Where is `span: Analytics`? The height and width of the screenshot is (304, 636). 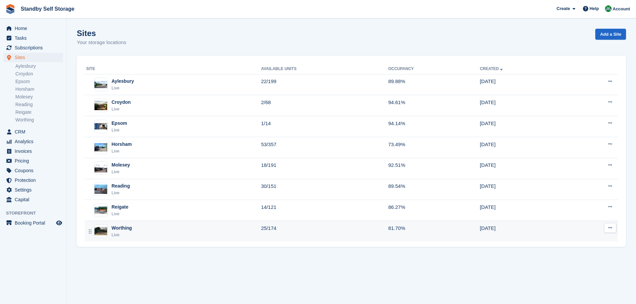 span: Analytics is located at coordinates (35, 141).